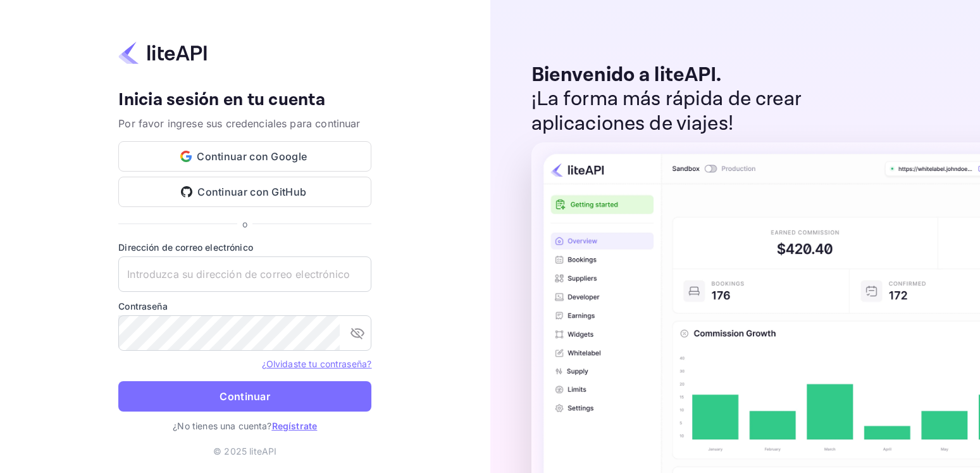 The width and height of the screenshot is (980, 473). I want to click on font: Continuar, so click(245, 397).